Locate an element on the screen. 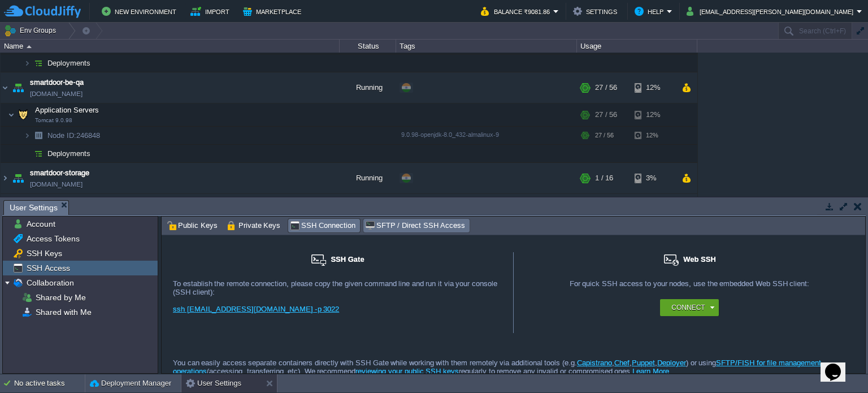 This screenshot has height=393, width=868. span: SSH Access is located at coordinates (48, 268).